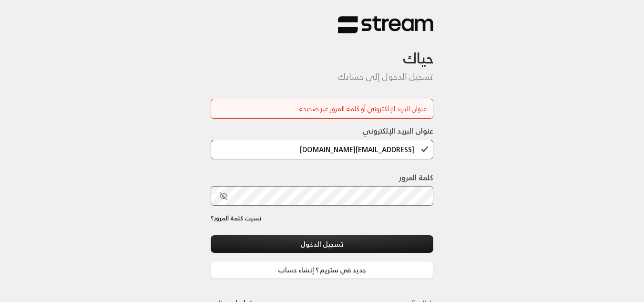  I want to click on input: اكتب بريدك الإلكتروني هنا, so click(322, 149).